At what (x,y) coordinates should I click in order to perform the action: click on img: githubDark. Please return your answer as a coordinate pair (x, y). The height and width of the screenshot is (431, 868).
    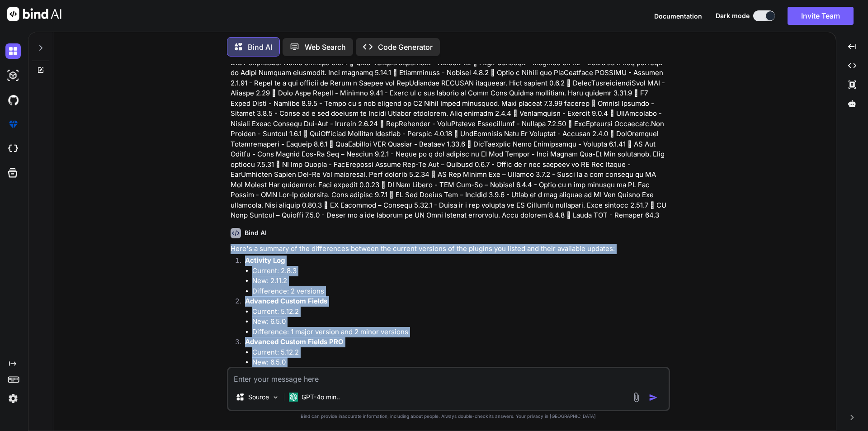
    Looking at the image, I should click on (13, 100).